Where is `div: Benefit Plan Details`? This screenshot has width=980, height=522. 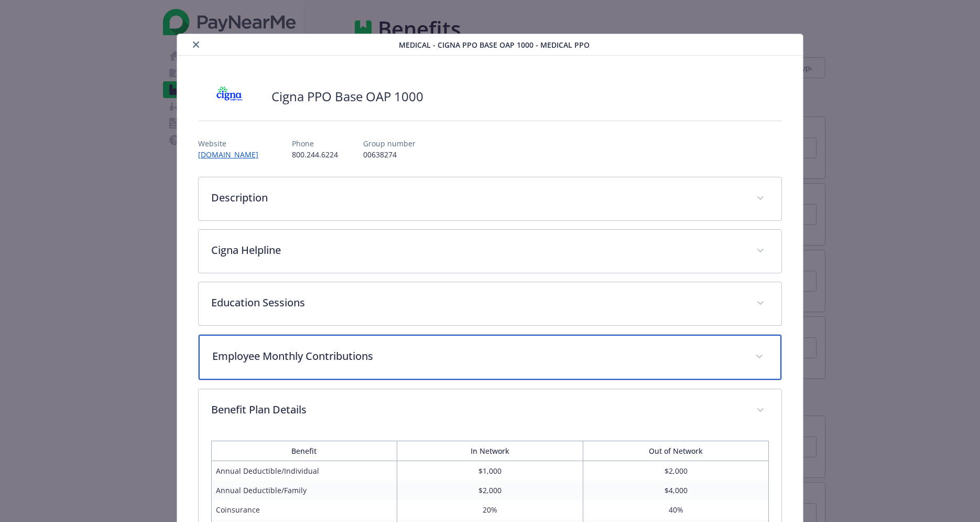
div: Benefit Plan Details is located at coordinates (490, 411).